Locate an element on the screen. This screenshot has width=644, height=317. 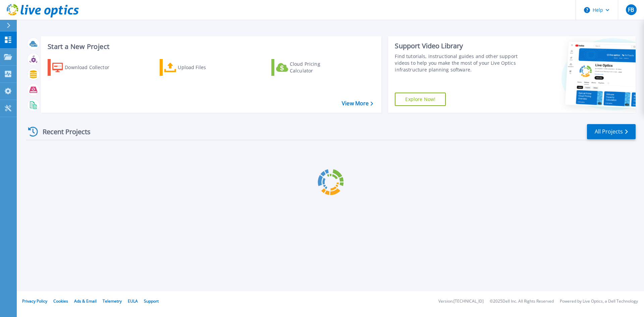
li: © 2025 Dell Inc. All Rights Reserved is located at coordinates (522, 301).